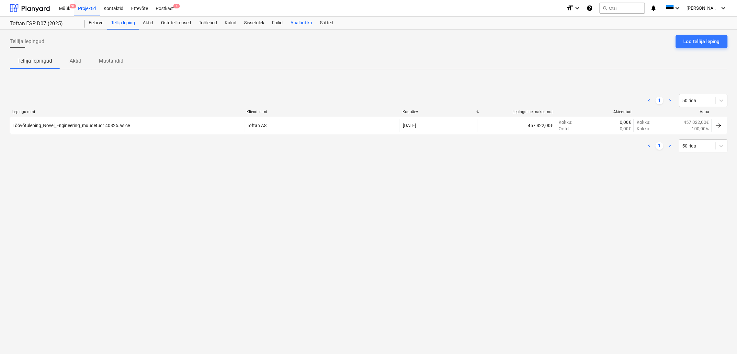  I want to click on button: Loo tellija leping, so click(702, 41).